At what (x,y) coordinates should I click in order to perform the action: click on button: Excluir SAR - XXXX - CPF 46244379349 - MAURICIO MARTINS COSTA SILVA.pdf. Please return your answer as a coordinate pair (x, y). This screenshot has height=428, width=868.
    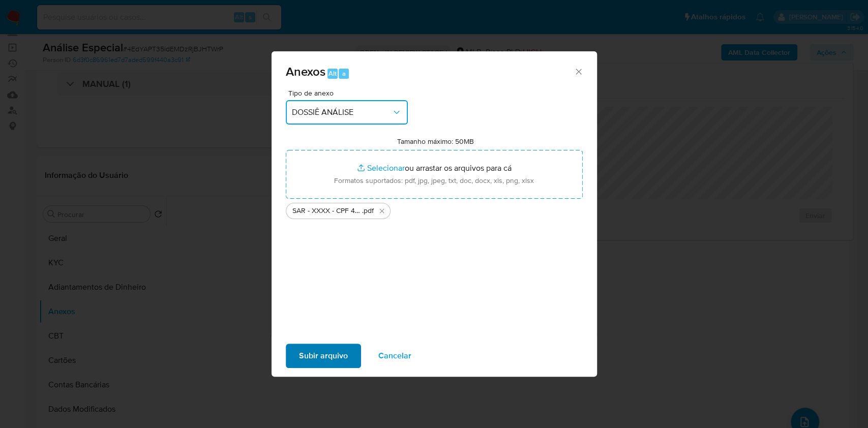
    Looking at the image, I should click on (382, 211).